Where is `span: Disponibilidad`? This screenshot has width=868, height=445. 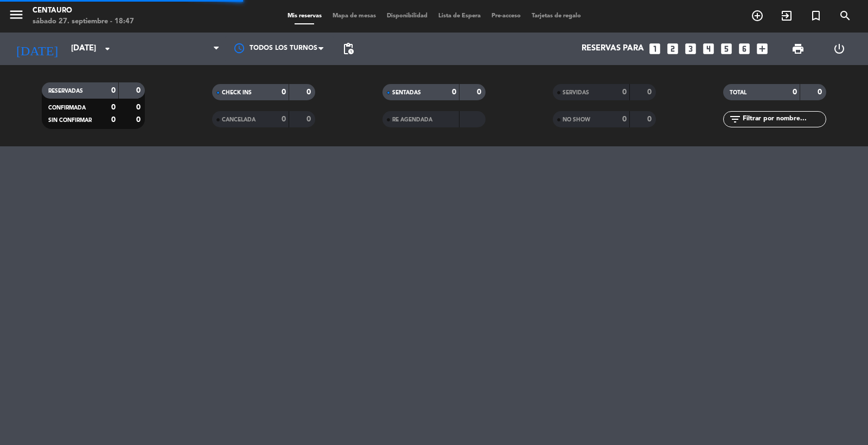 span: Disponibilidad is located at coordinates (407, 15).